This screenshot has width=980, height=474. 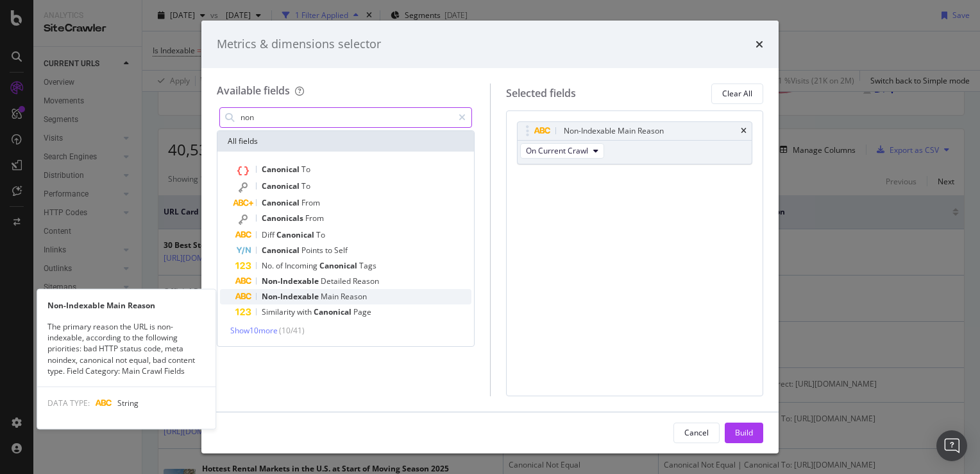 What do you see at coordinates (952, 445) in the screenshot?
I see `div: Open Intercom Messenger` at bounding box center [952, 445].